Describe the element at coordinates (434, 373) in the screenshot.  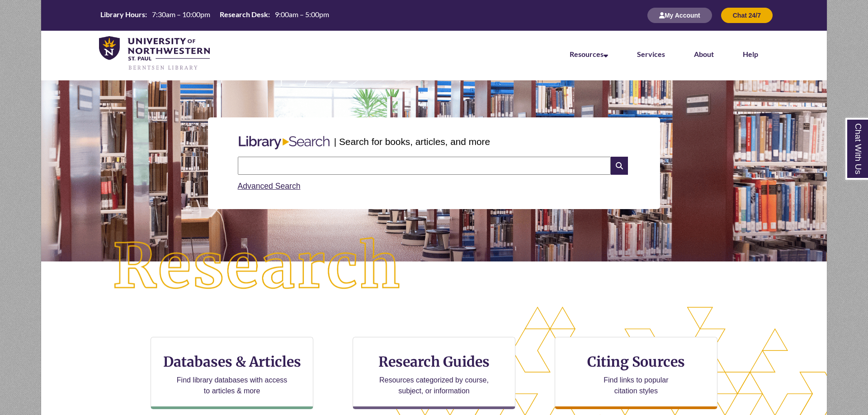
I see `a: Research Guides Resources categorized by course, subject, or information` at that location.